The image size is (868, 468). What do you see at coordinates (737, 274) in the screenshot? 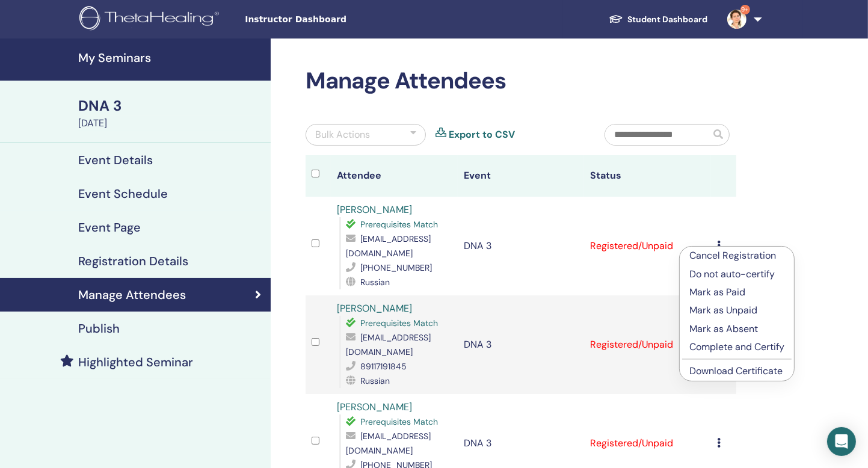
I see `p: Do not auto-certify` at bounding box center [737, 274].